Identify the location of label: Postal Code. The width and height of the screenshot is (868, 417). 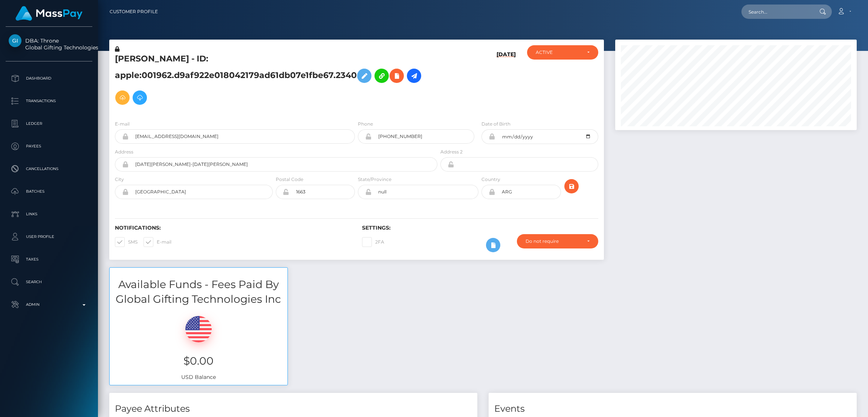
(290, 179).